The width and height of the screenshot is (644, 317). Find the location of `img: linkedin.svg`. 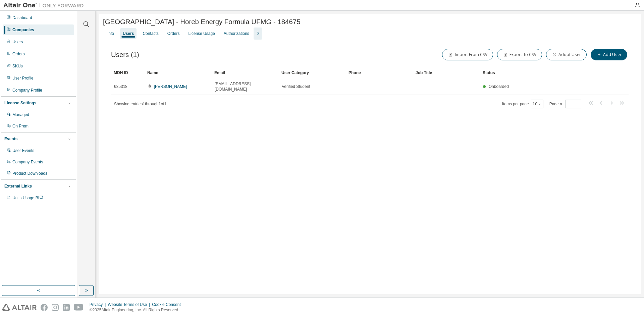

img: linkedin.svg is located at coordinates (66, 307).